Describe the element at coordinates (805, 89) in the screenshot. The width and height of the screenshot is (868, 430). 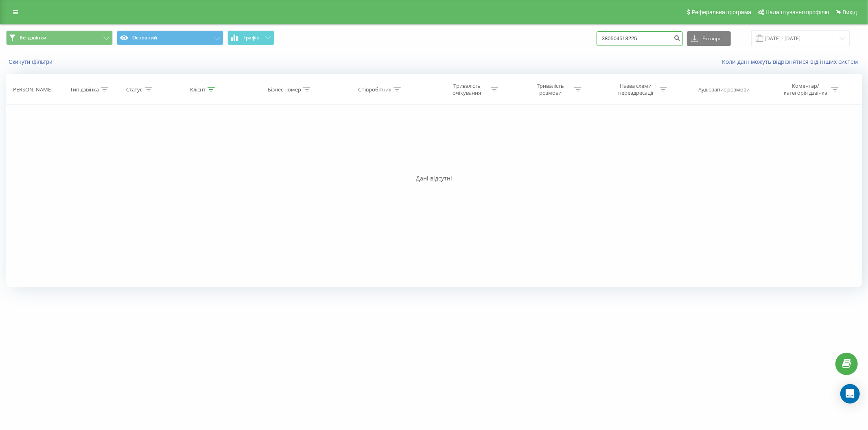
I see `div: Коментар/категорія дзвінка` at that location.